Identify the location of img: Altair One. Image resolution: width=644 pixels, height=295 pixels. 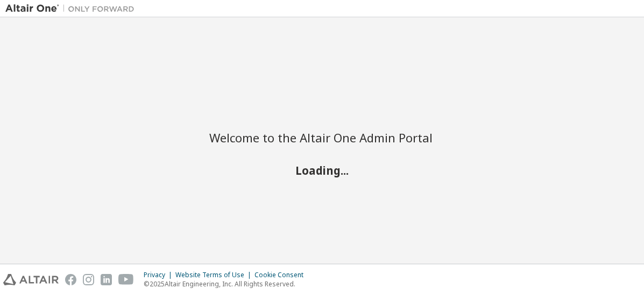
(72, 9).